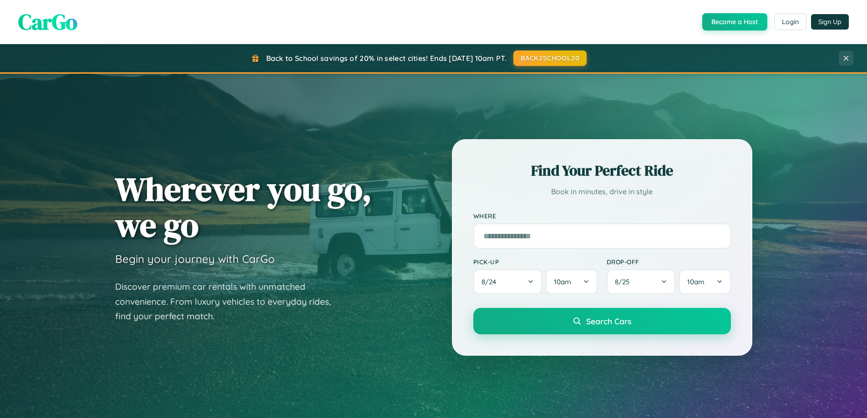 The width and height of the screenshot is (867, 418). What do you see at coordinates (229, 302) in the screenshot?
I see `p: Discover premium car rentals with unmatched convenience. From luxury vehicles to everyday rides, ...` at bounding box center [229, 302].